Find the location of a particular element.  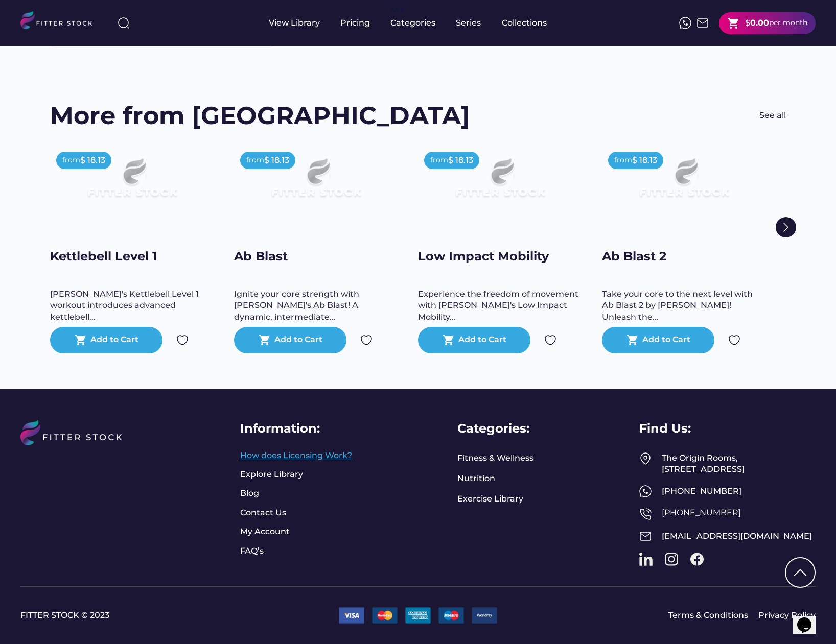

a: Contact Us is located at coordinates (263, 513).